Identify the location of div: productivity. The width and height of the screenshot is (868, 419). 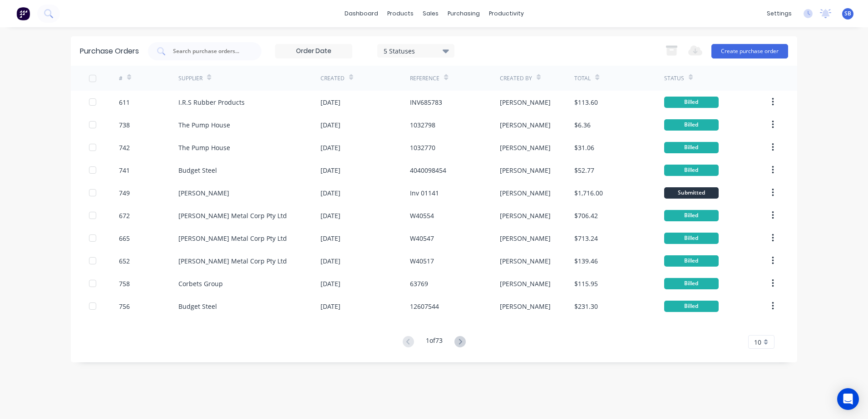
(506, 13).